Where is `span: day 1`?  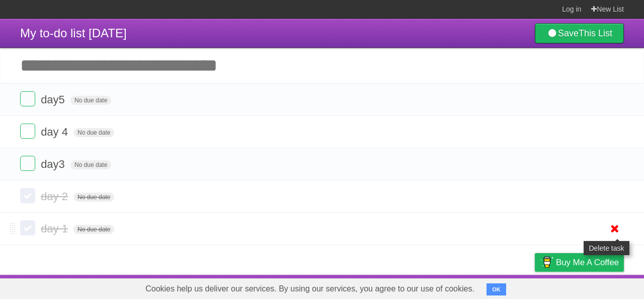 span: day 1 is located at coordinates (55, 228).